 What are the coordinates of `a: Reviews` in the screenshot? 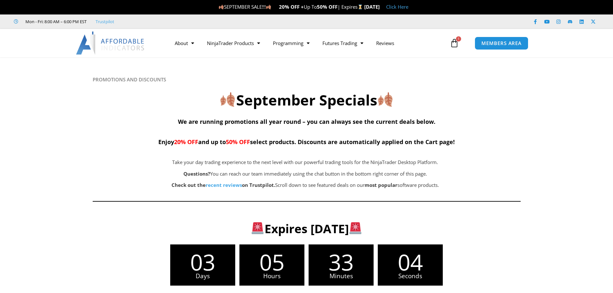 It's located at (385, 43).